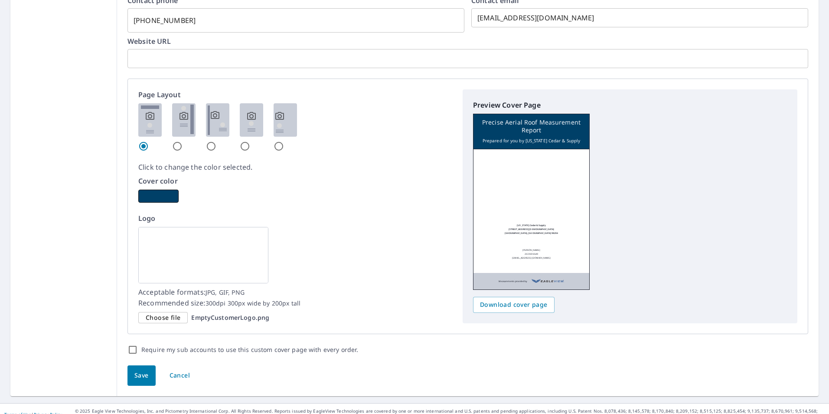  What do you see at coordinates (295, 218) in the screenshot?
I see `p: Logo` at bounding box center [295, 218].